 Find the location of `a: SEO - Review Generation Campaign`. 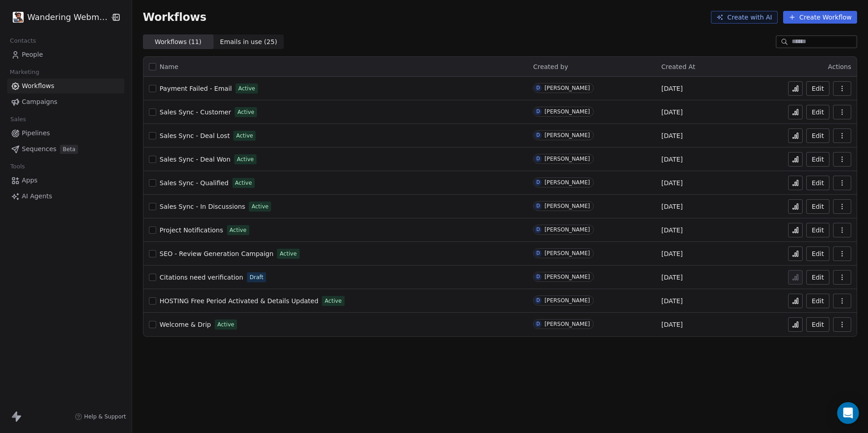

a: SEO - Review Generation Campaign is located at coordinates (217, 253).